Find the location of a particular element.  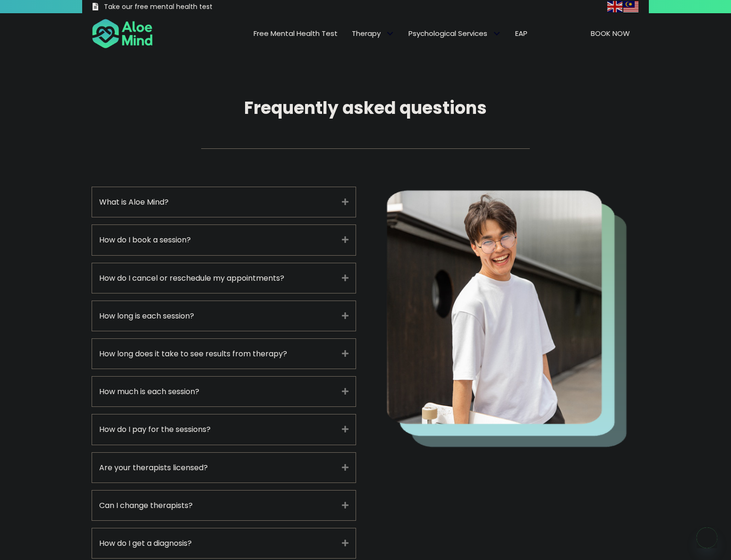

a: How long is each session? is located at coordinates (218, 315).